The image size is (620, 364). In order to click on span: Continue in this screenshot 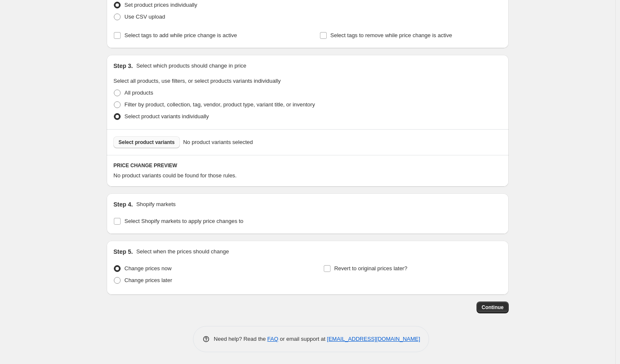, I will do `click(492, 307)`.